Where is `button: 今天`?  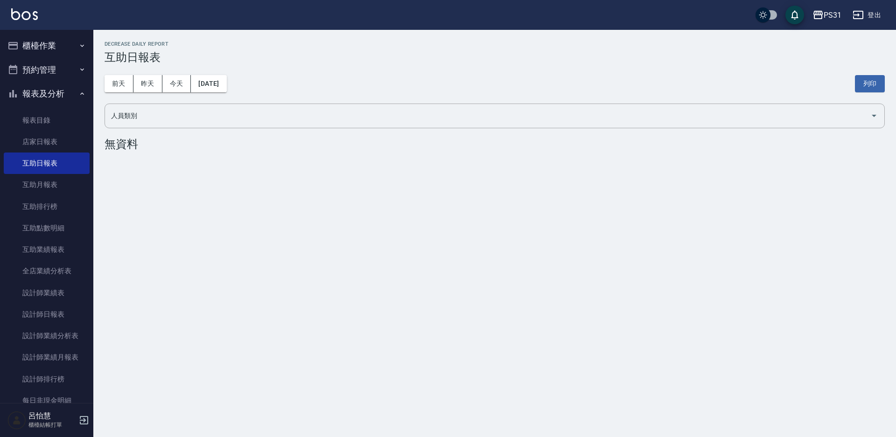
button: 今天 is located at coordinates (177, 83).